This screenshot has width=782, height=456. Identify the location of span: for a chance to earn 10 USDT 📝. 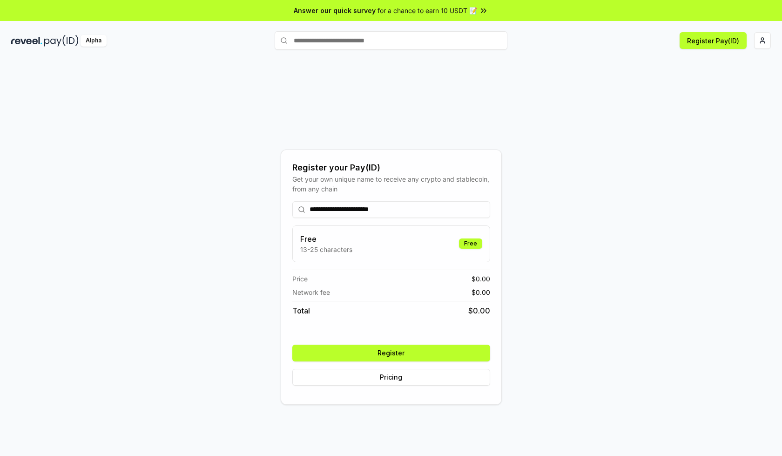
(427, 10).